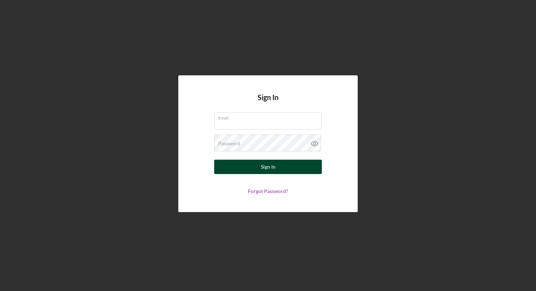 This screenshot has height=291, width=536. Describe the element at coordinates (268, 103) in the screenshot. I see `h4: Sign In` at that location.